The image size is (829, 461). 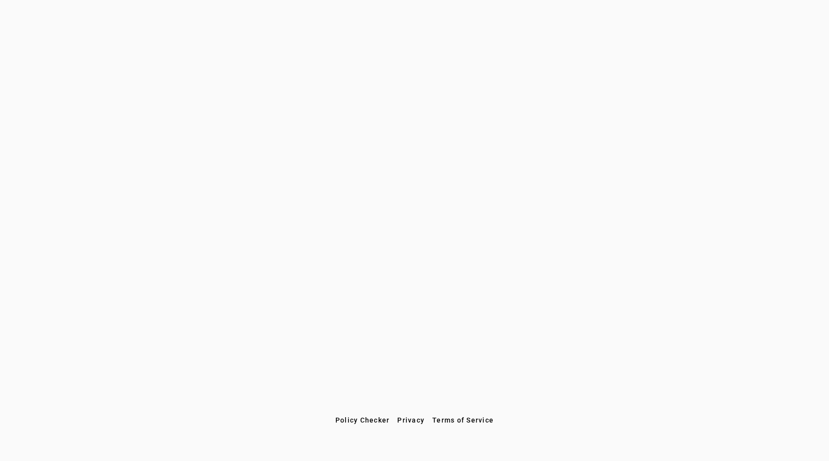 I want to click on span: Privacy, so click(x=411, y=420).